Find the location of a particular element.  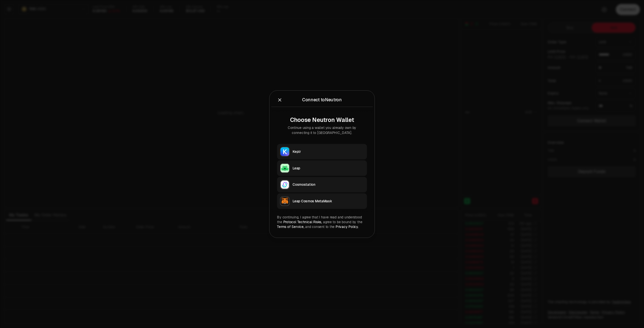

img: Cosmostation is located at coordinates (284, 184).